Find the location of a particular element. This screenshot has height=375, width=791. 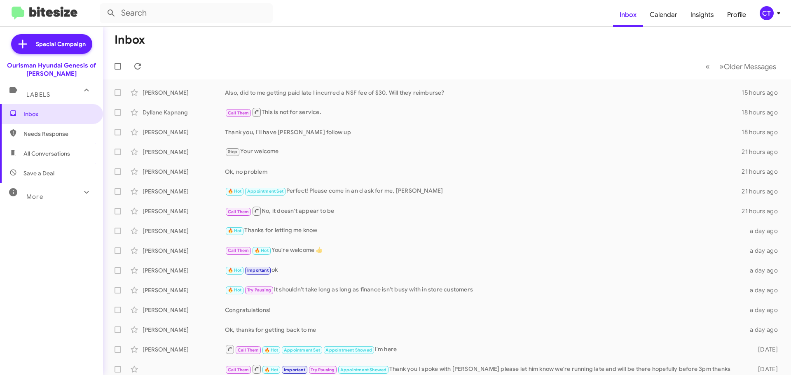

span: Labels is located at coordinates (38, 95).